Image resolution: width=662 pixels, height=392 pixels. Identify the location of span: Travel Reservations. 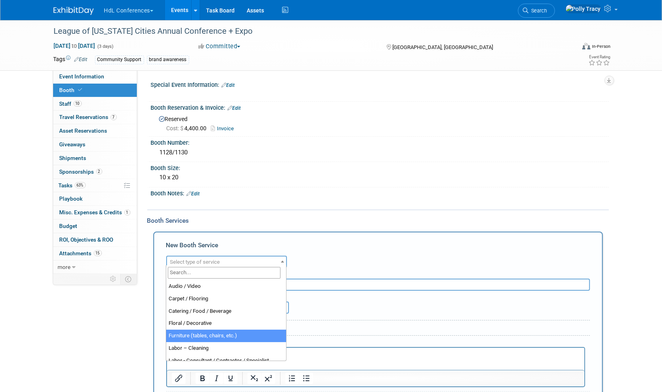
(88, 117).